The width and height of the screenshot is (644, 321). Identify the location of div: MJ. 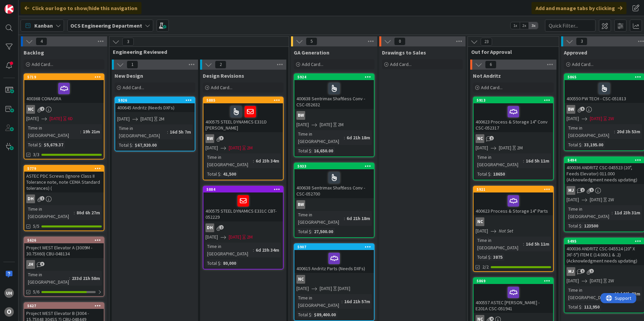
(571, 272).